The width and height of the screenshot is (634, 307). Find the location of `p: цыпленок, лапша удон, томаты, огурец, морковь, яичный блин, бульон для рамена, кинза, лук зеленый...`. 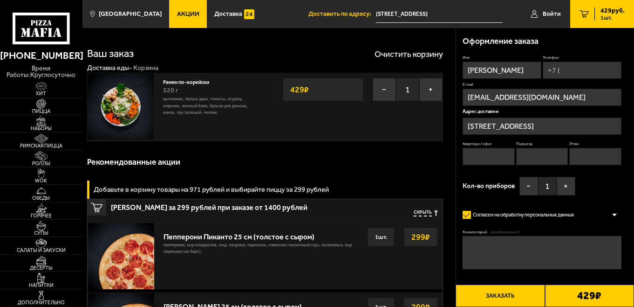

p: цыпленок, лапша удон, томаты, огурец, морковь, яичный блин, бульон для рамена, кинза, лук зеленый... is located at coordinates (212, 105).